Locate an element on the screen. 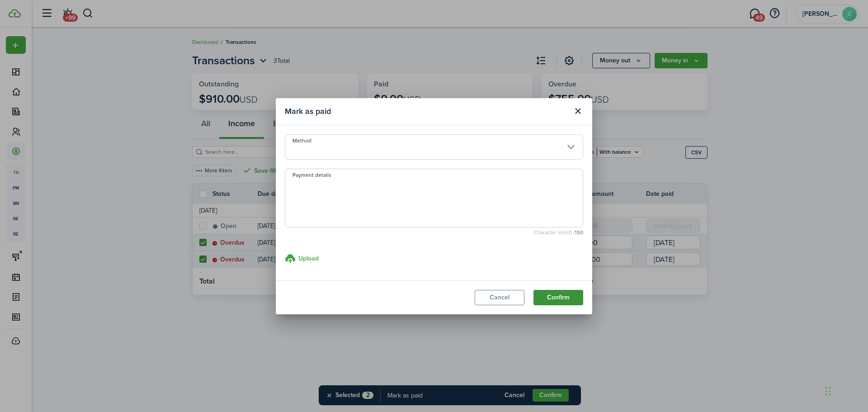 The height and width of the screenshot is (412, 868). button: Confirm is located at coordinates (558, 297).